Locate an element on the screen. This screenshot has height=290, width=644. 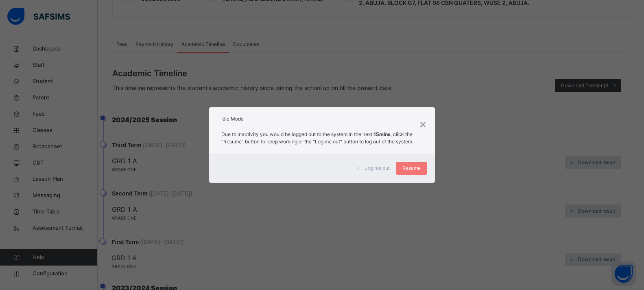
strong: 15mins is located at coordinates (382, 134).